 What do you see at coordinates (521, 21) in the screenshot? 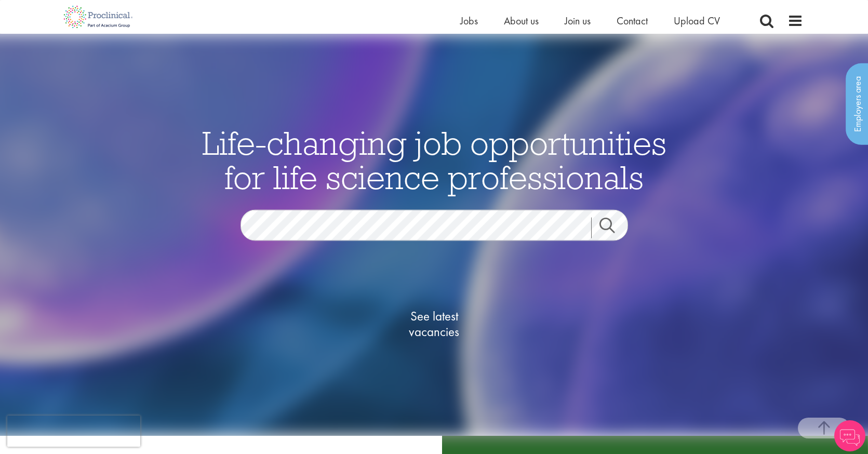
I see `a: About us` at bounding box center [521, 21].